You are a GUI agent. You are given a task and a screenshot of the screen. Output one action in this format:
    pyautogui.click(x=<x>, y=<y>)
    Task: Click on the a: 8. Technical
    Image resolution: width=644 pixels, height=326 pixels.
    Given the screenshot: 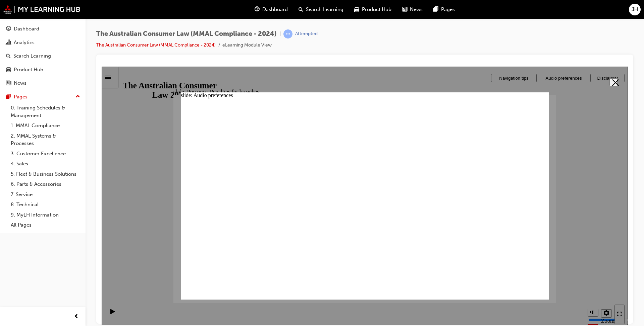 What is the action you would take?
    pyautogui.click(x=45, y=205)
    